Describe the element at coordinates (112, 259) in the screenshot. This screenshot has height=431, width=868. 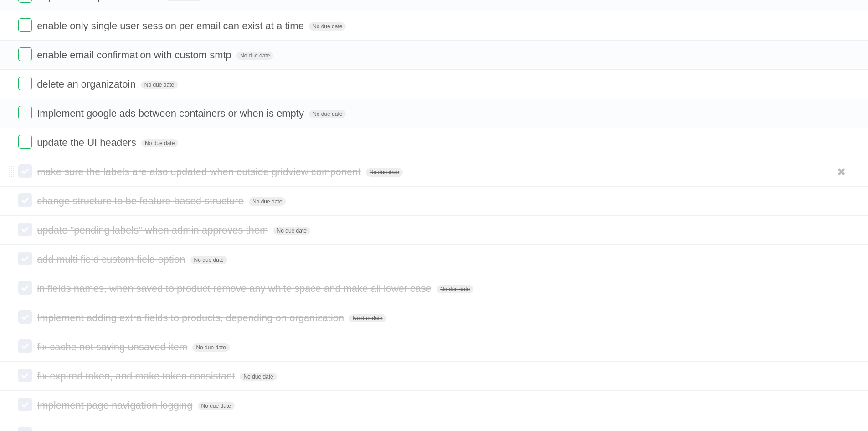
I see `span: add multi field custom field option` at that location.